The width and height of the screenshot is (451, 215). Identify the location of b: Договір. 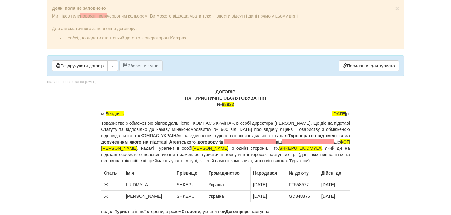
(234, 212).